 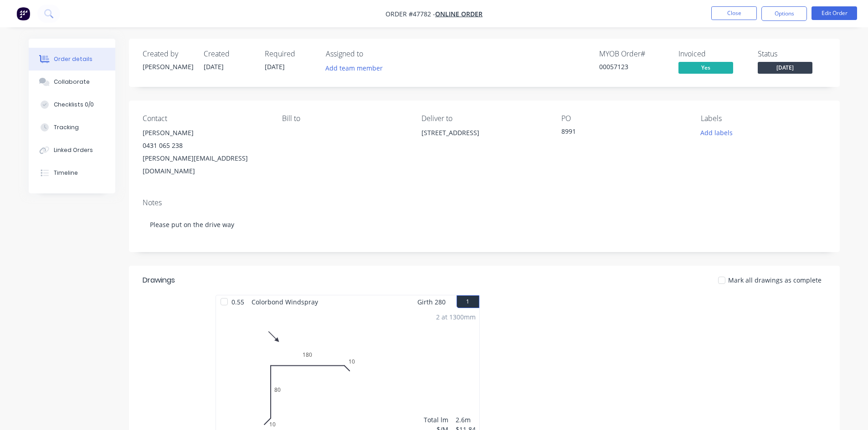 What do you see at coordinates (734, 13) in the screenshot?
I see `button: Close` at bounding box center [734, 13].